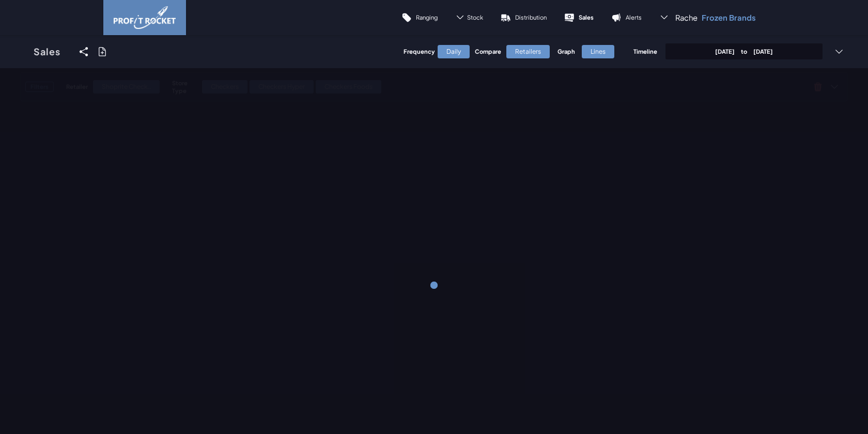 This screenshot has height=434, width=868. What do you see at coordinates (598, 51) in the screenshot?
I see `div: Lines` at bounding box center [598, 51].